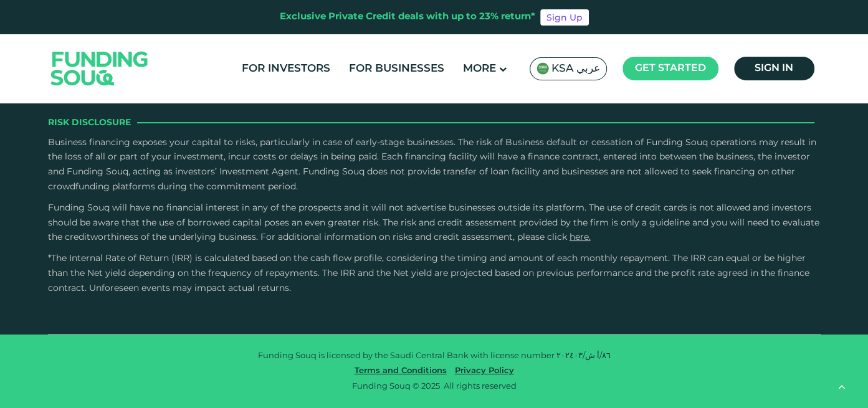  I want to click on span: Funding Souq will have no financial interest in any of the prospects and it will not advertise bu..., so click(434, 223).